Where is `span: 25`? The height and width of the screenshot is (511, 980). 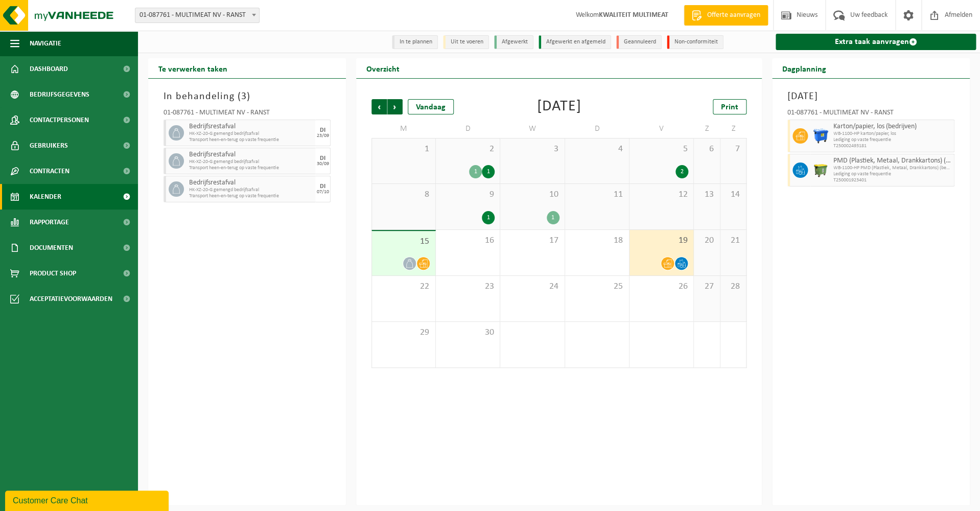 span: 25 is located at coordinates (597, 287).